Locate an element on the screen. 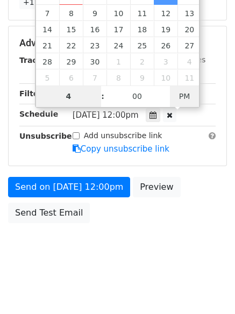 The width and height of the screenshot is (235, 314). span: September 13, 2025 is located at coordinates (189, 13).